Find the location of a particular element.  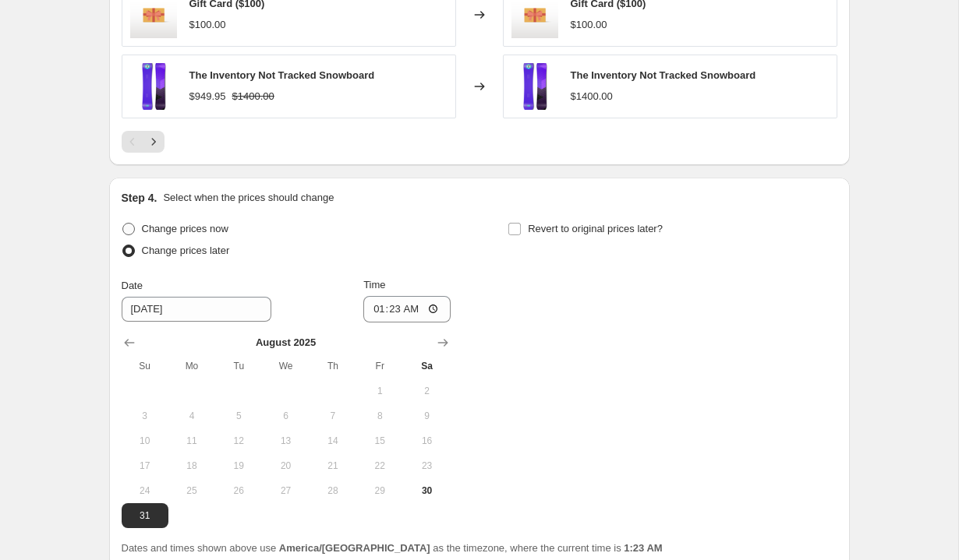

span: 15 is located at coordinates (379, 441).